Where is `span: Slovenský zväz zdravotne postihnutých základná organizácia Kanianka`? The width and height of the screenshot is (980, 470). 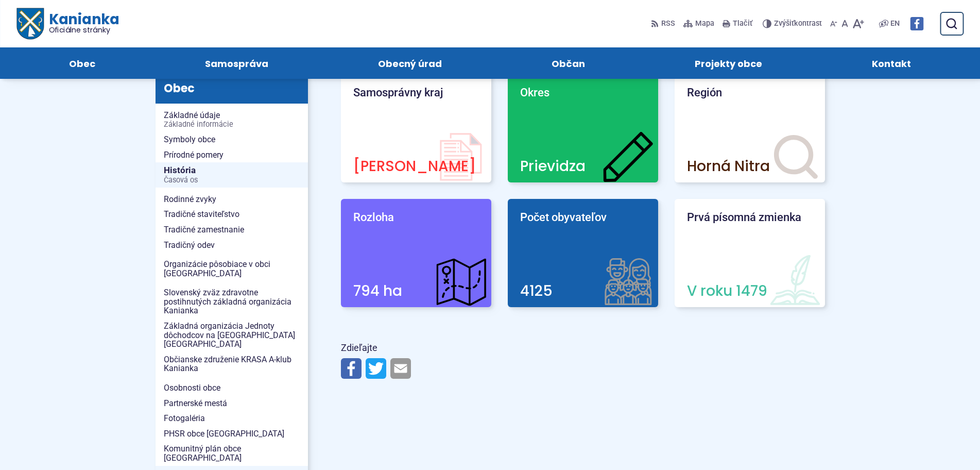 span: Slovenský zväz zdravotne postihnutých základná organizácia Kanianka is located at coordinates (232, 301).